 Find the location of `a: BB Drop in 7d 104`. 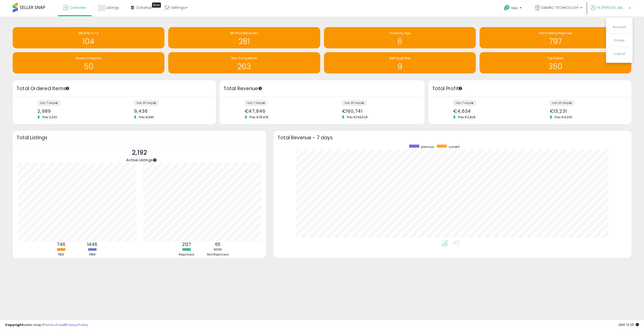

a: BB Drop in 7d 104 is located at coordinates (88, 38).